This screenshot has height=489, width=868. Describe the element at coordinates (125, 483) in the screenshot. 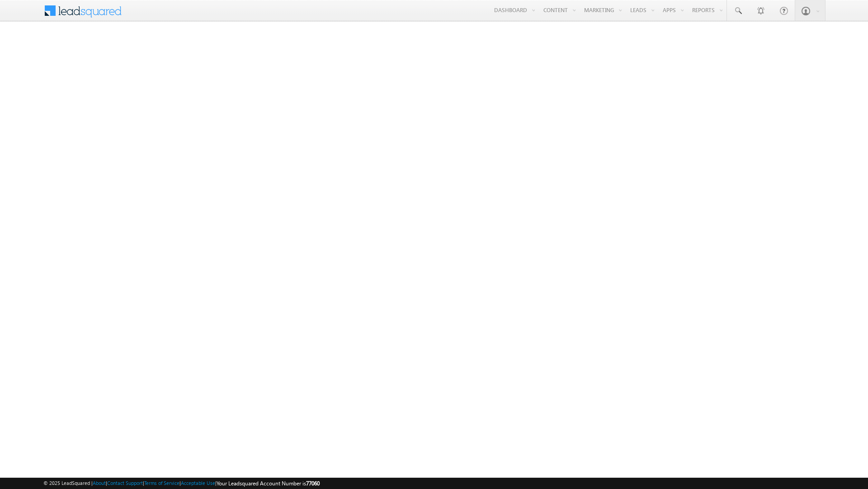

I see `a: Contact Support` at that location.